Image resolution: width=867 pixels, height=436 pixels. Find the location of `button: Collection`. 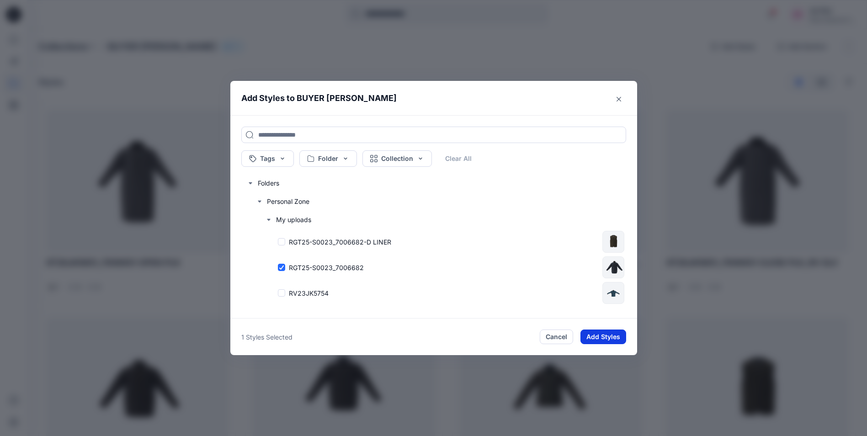

button: Collection is located at coordinates (397, 159).